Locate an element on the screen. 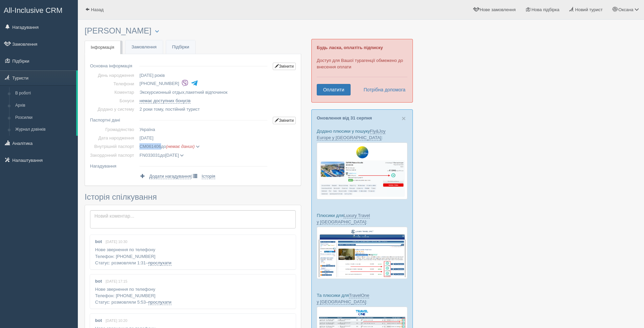  img: fly-joy-de-proposal-crm-for-travel-agency.png is located at coordinates (362, 171).